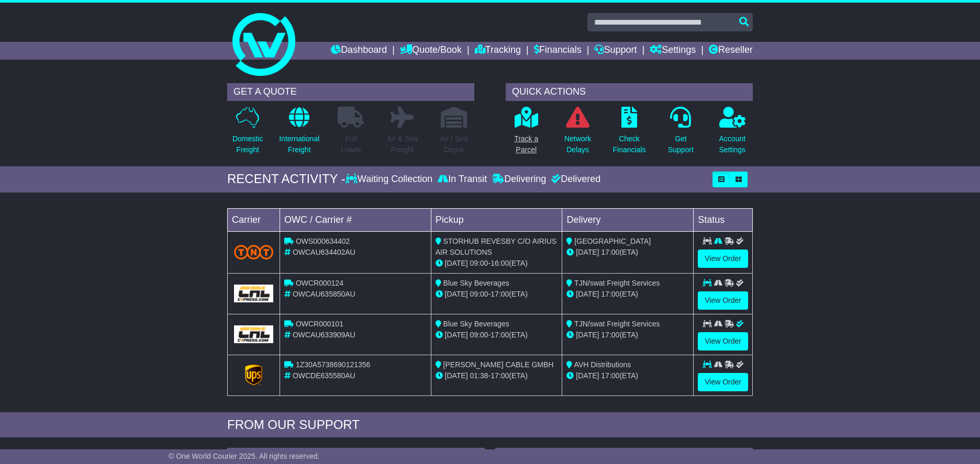 This screenshot has width=980, height=464. Describe the element at coordinates (615, 51) in the screenshot. I see `a: Support` at that location.